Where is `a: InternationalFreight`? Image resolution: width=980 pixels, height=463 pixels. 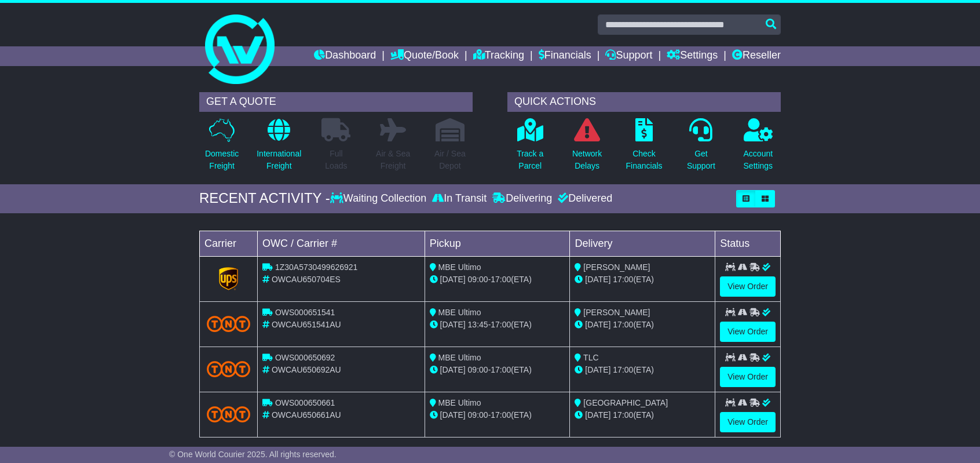
a: InternationalFreight is located at coordinates (279, 148).